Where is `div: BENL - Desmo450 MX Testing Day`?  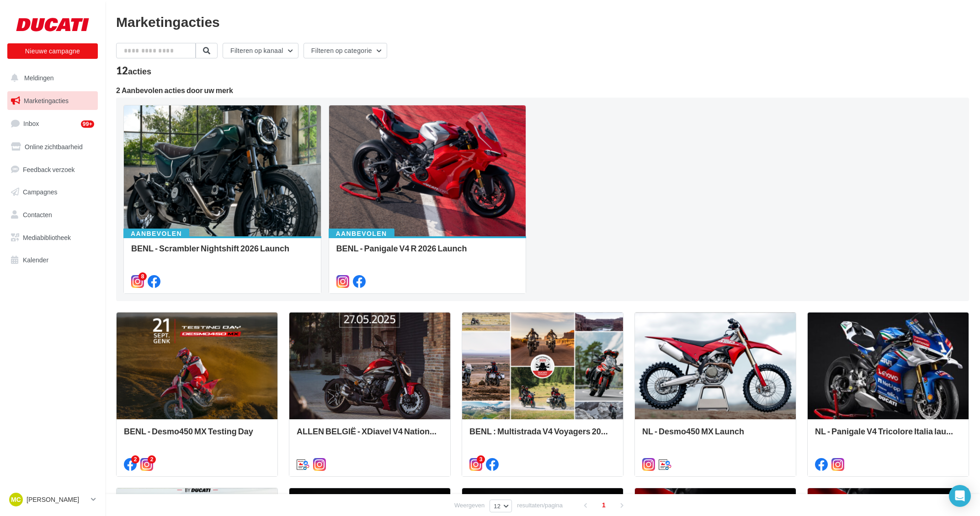 div: BENL - Desmo450 MX Testing Day is located at coordinates (197, 436).